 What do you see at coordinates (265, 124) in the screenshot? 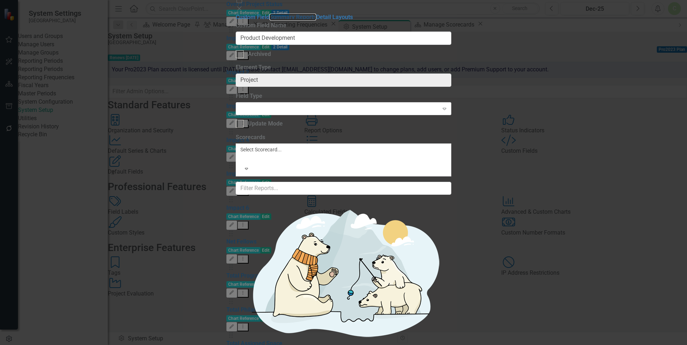
I see `div: Update Mode` at bounding box center [265, 124].